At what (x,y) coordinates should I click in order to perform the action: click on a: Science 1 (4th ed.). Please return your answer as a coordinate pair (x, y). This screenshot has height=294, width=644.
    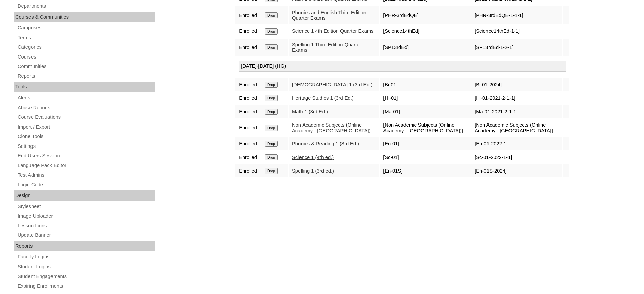
    Looking at the image, I should click on (313, 158).